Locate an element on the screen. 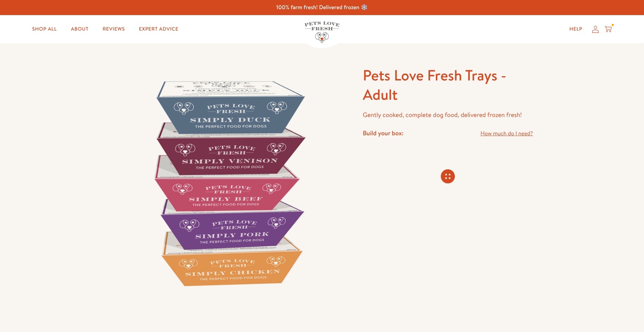 This screenshot has width=644, height=332. svg: Connecting store is located at coordinates (448, 177).